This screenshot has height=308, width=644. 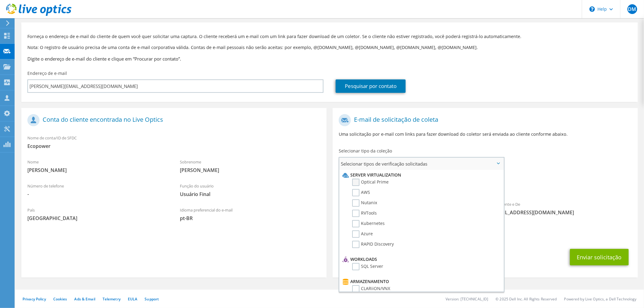 What do you see at coordinates (365, 151) in the screenshot?
I see `label: Selecionar tipo da coleção` at bounding box center [365, 151].